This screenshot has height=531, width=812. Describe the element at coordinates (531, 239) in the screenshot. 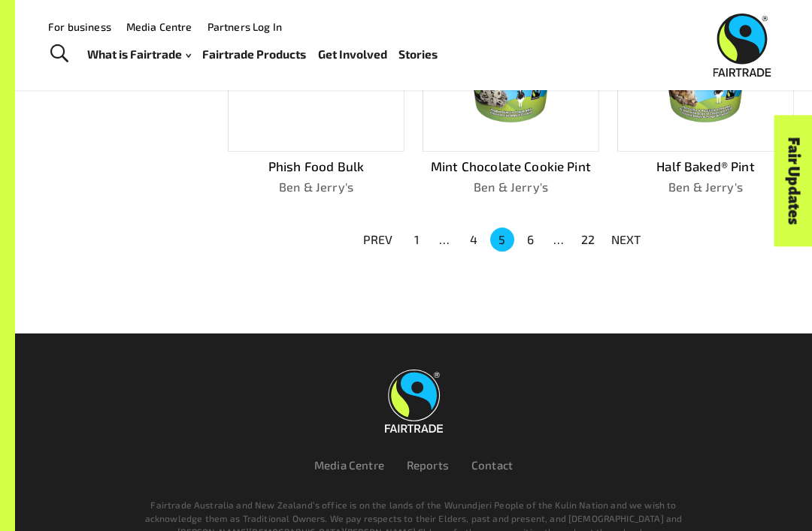

I see `button: Go to page 6` at that location.